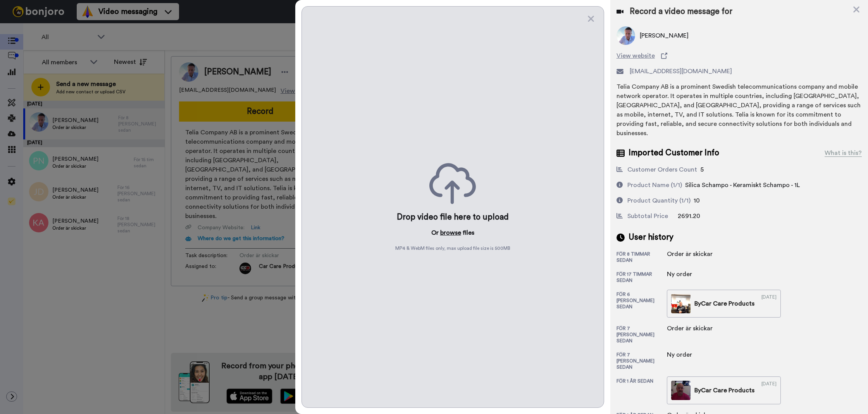 This screenshot has width=868, height=414. I want to click on button: browse, so click(451, 233).